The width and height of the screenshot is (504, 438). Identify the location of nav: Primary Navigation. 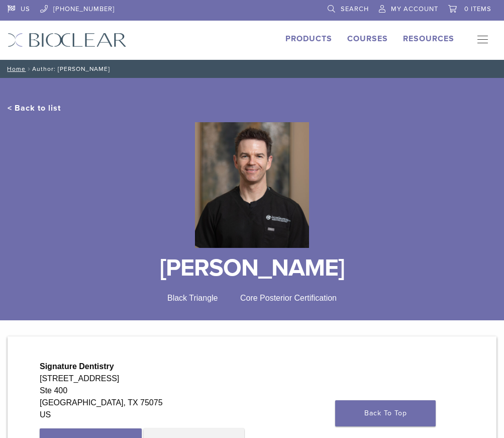
(483, 40).